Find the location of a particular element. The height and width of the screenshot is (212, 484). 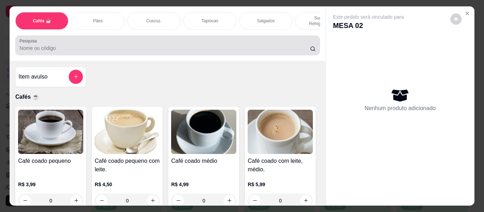

h4: Café coado pequeno is located at coordinates (51, 161).